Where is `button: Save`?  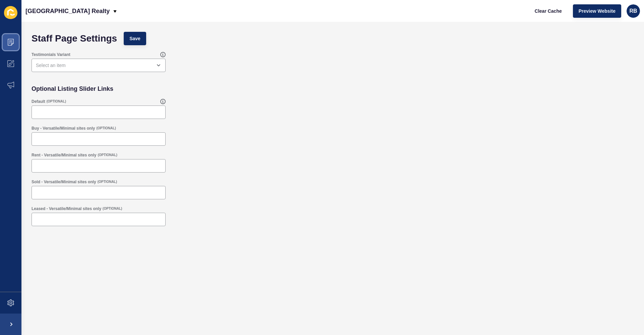
button: Save is located at coordinates (135, 39).